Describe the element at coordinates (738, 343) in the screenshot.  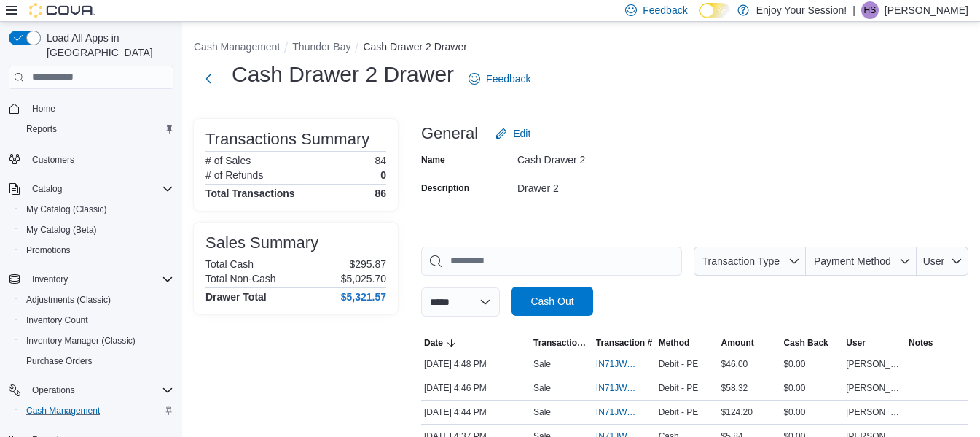
I see `span: Amount` at that location.